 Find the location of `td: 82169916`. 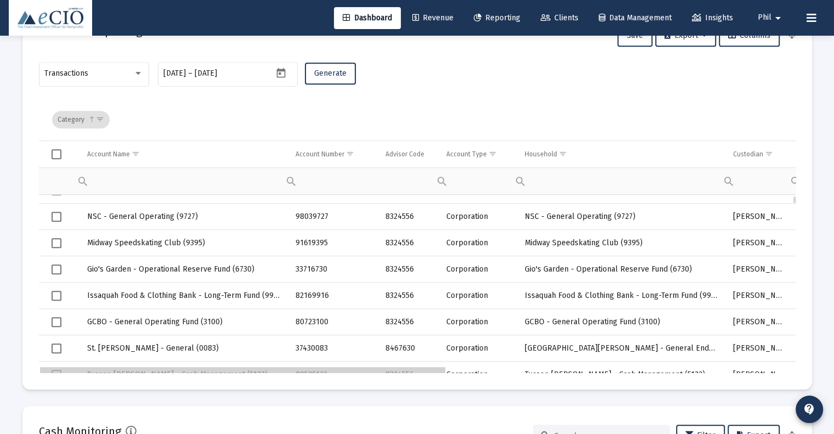

td: 82169916 is located at coordinates (333, 295).